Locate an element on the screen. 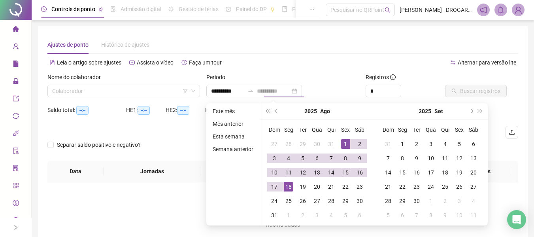 The height and width of the screenshot is (237, 534). td: 2025-09-09 is located at coordinates (416, 158).